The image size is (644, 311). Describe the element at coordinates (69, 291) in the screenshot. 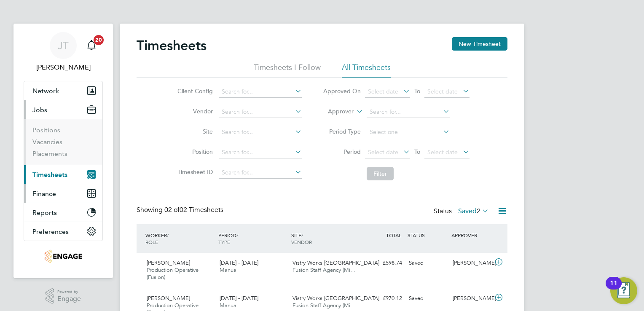

I see `span: Powered by` at that location.